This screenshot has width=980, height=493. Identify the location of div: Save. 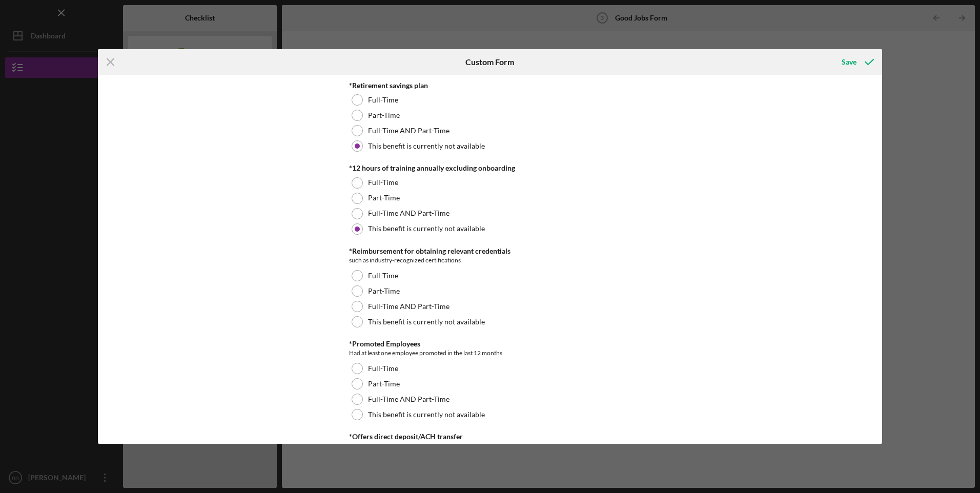
(848, 62).